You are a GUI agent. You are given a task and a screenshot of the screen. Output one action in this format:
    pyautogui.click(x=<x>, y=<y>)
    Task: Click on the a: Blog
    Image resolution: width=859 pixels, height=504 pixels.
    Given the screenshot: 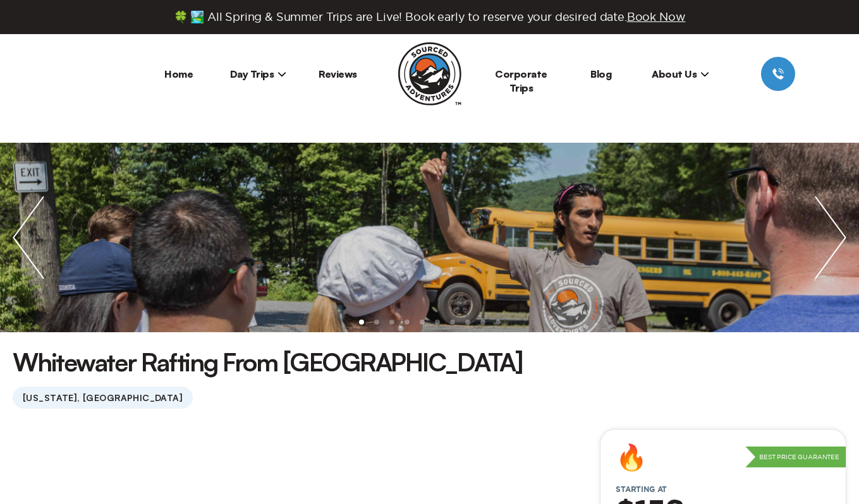 What is the action you would take?
    pyautogui.click(x=601, y=74)
    